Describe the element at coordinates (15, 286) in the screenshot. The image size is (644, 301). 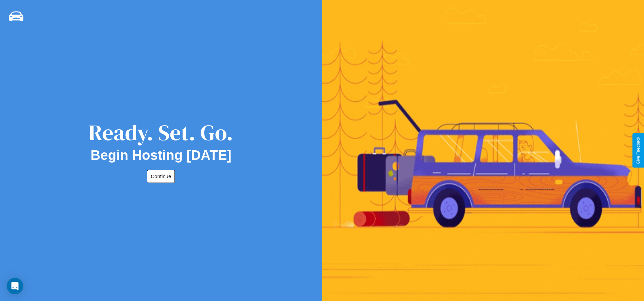
I see `div: Open Intercom Messenger` at that location.